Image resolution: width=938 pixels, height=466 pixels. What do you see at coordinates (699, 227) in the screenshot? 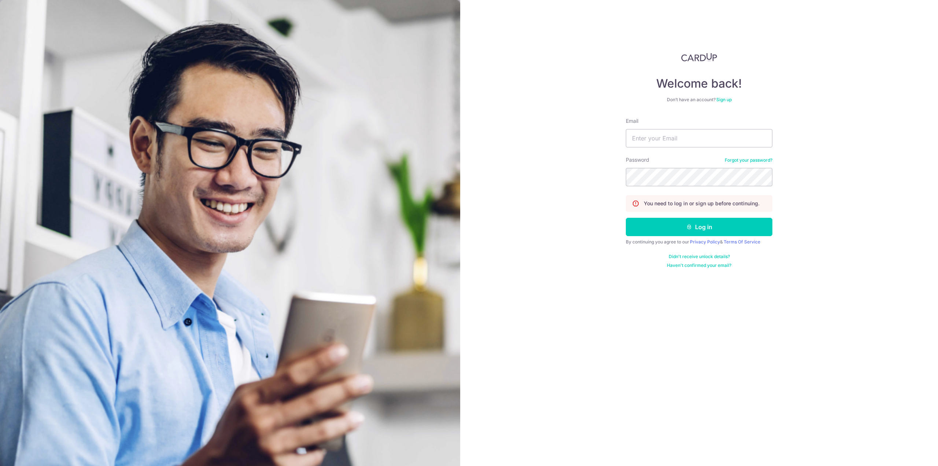
I see `button: Log in` at bounding box center [699, 227].